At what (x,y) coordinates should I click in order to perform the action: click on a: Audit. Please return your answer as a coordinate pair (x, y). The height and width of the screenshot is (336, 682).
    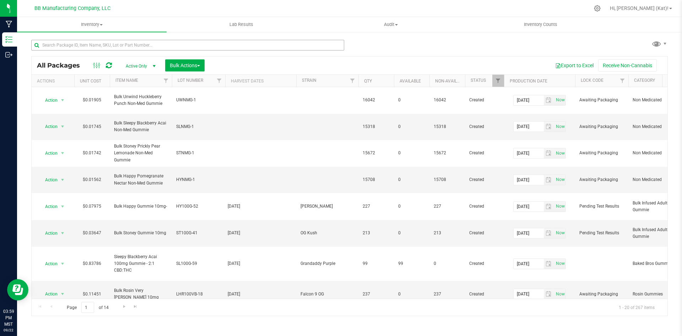
    Looking at the image, I should click on (391, 25).